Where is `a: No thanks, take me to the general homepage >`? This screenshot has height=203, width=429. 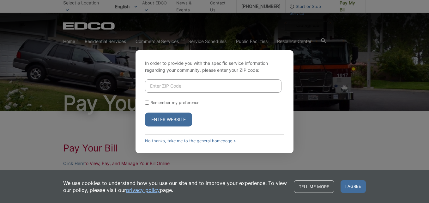
a: No thanks, take me to the general homepage > is located at coordinates (191, 141).